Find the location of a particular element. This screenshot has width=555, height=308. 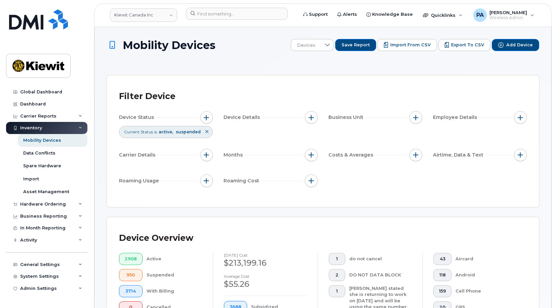

span: 118 is located at coordinates (442, 275).